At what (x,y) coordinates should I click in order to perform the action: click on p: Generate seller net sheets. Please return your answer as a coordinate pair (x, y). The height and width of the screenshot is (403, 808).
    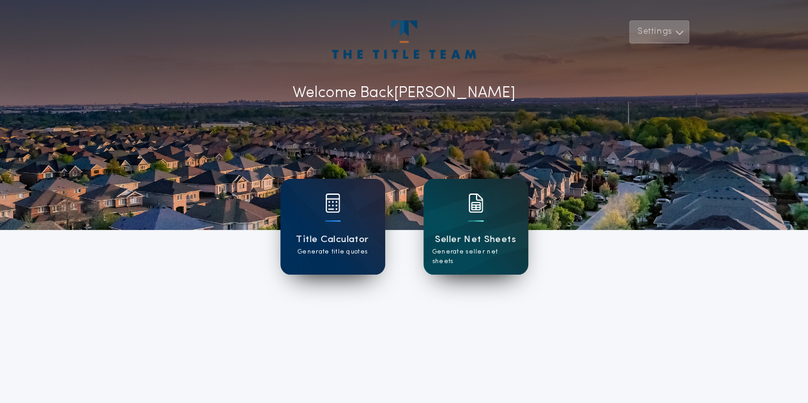
    Looking at the image, I should click on (476, 257).